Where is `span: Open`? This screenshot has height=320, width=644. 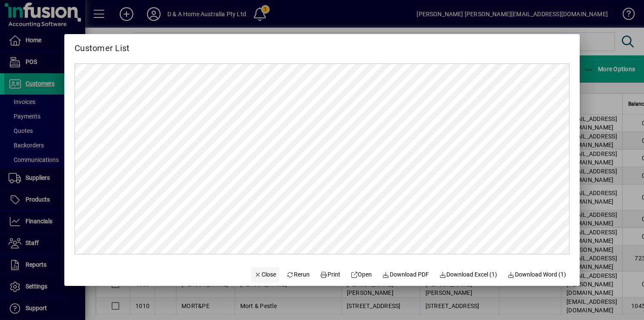 span: Open is located at coordinates (361, 275).